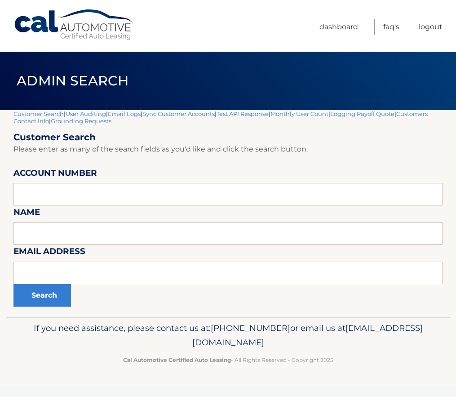  I want to click on h2: Customer Search, so click(228, 137).